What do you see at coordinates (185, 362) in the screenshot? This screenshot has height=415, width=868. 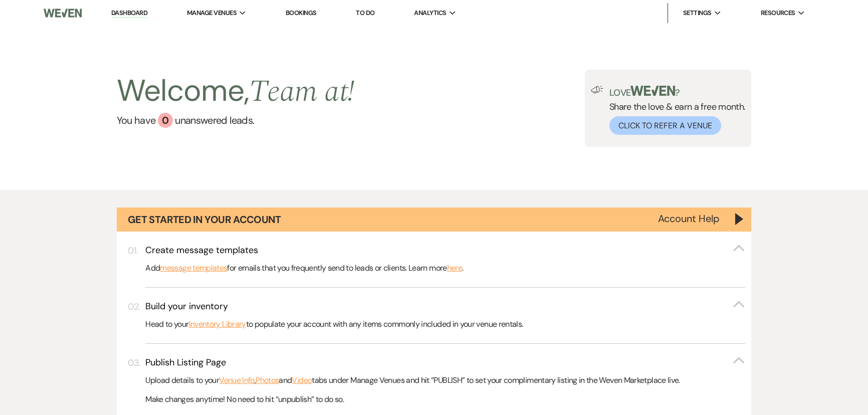 I see `h3: Publish Listing Page` at bounding box center [185, 362].